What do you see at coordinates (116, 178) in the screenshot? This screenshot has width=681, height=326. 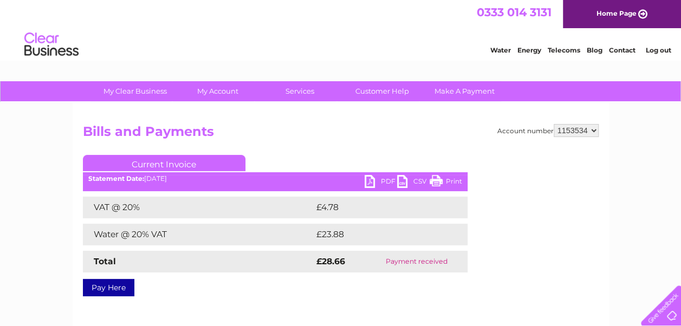 I see `b: Statement Date:` at bounding box center [116, 178].